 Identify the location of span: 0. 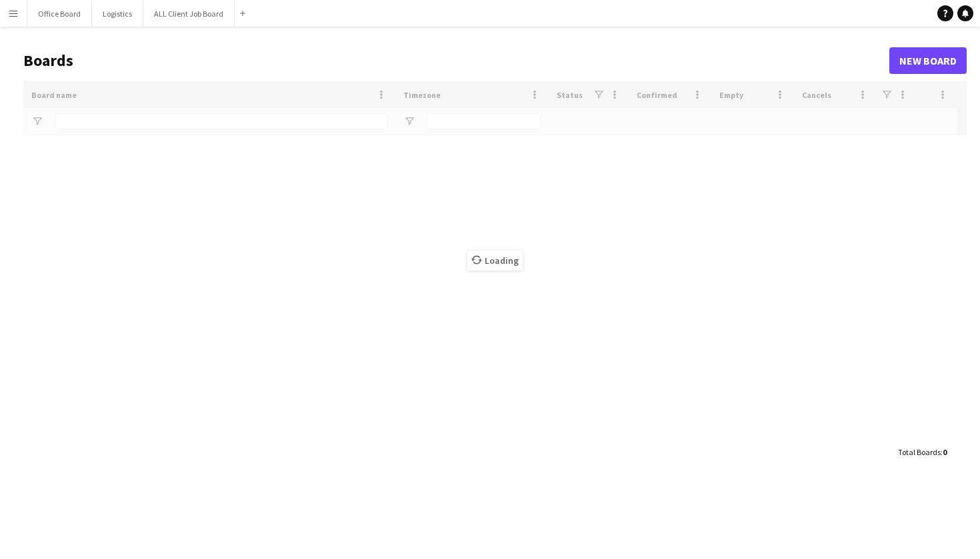
(945, 452).